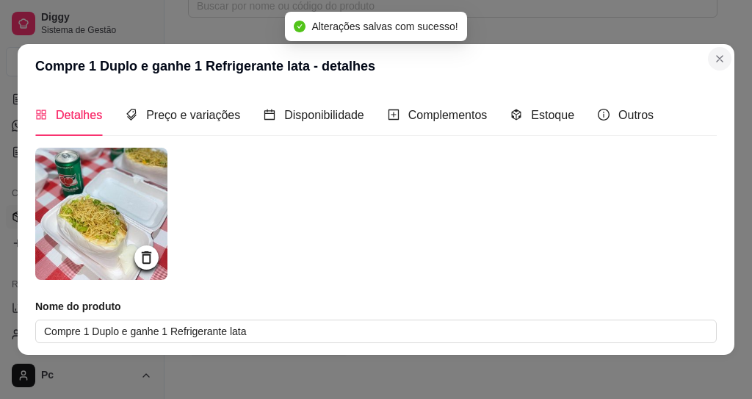  What do you see at coordinates (552, 115) in the screenshot?
I see `span: Estoque` at bounding box center [552, 115].